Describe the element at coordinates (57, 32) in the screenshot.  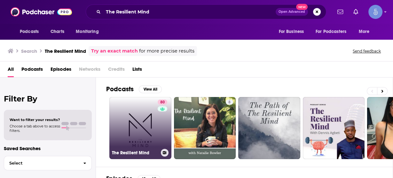
I see `a: Charts` at that location.